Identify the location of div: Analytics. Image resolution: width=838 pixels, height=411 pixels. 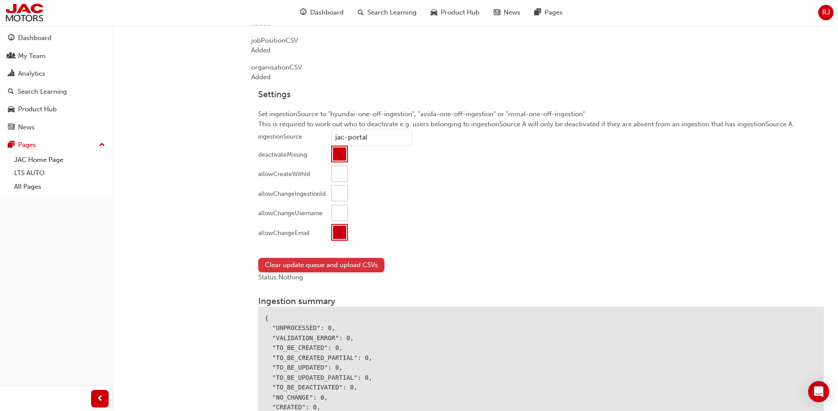
(32, 73).